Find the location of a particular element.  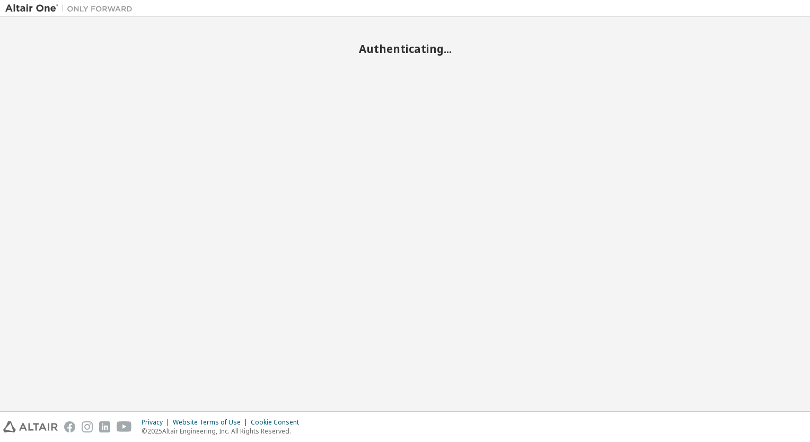

img: facebook.svg is located at coordinates (69, 427).